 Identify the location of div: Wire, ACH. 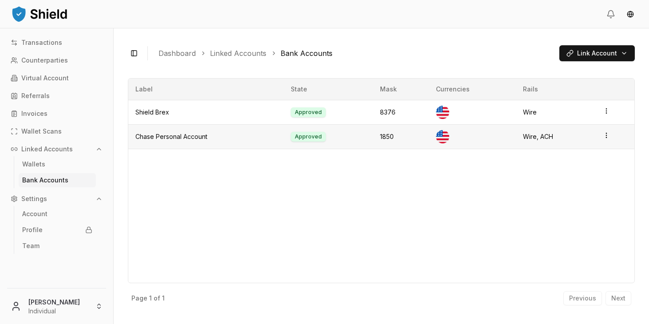
(556, 137).